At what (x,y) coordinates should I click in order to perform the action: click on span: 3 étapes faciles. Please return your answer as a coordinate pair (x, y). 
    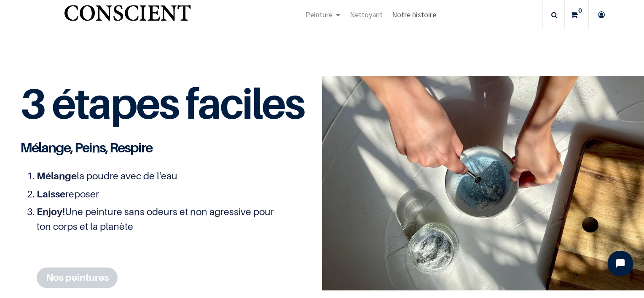
    Looking at the image, I should click on (162, 103).